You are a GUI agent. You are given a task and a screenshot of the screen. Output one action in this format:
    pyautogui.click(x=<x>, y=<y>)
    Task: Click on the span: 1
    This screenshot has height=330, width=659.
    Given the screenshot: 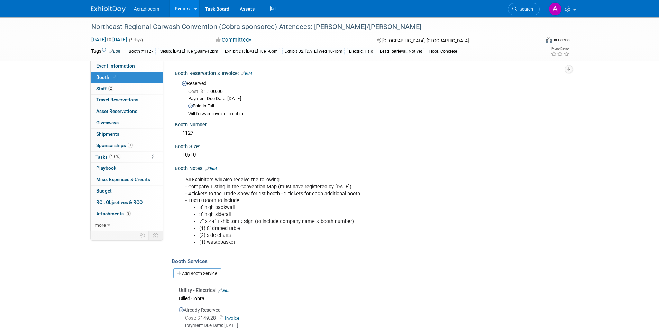 What is the action you would take?
    pyautogui.click(x=130, y=145)
    